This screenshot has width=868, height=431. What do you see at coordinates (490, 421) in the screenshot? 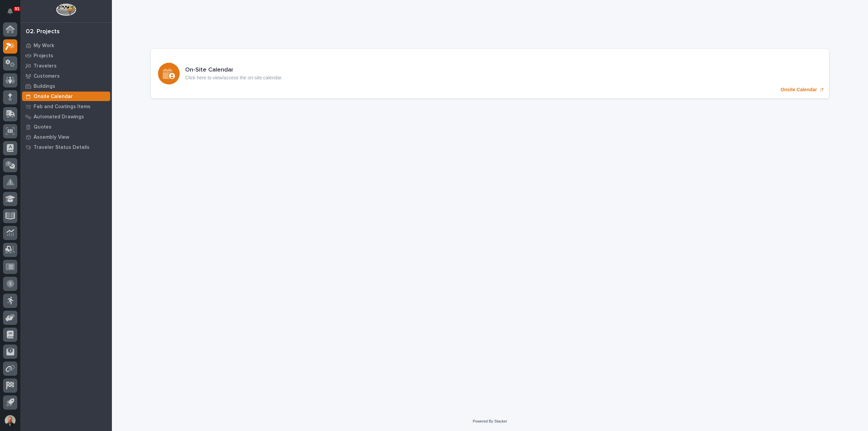
I see `a: Powered By Stacker` at bounding box center [490, 421].